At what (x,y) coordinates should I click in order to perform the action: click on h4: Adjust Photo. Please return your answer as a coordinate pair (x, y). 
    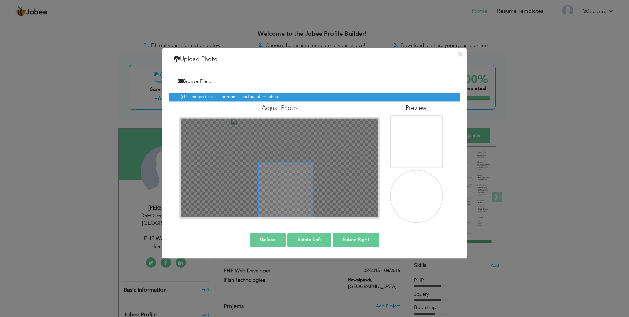
    Looking at the image, I should click on (279, 109).